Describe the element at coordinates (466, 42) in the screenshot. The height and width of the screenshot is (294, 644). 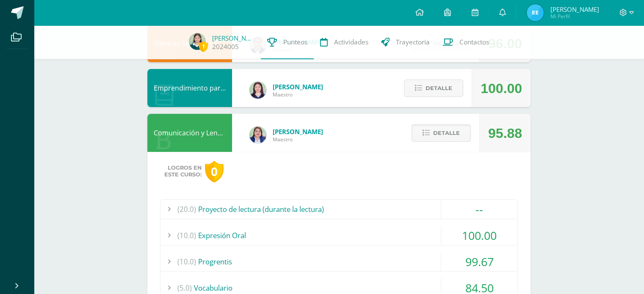
I see `a: Contactos` at that location.